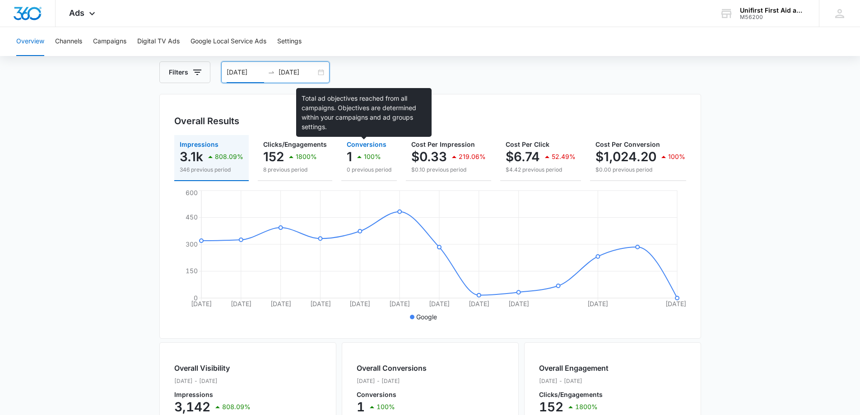 The height and width of the screenshot is (415, 860). What do you see at coordinates (191, 244) in the screenshot?
I see `tspan: 300` at bounding box center [191, 244].